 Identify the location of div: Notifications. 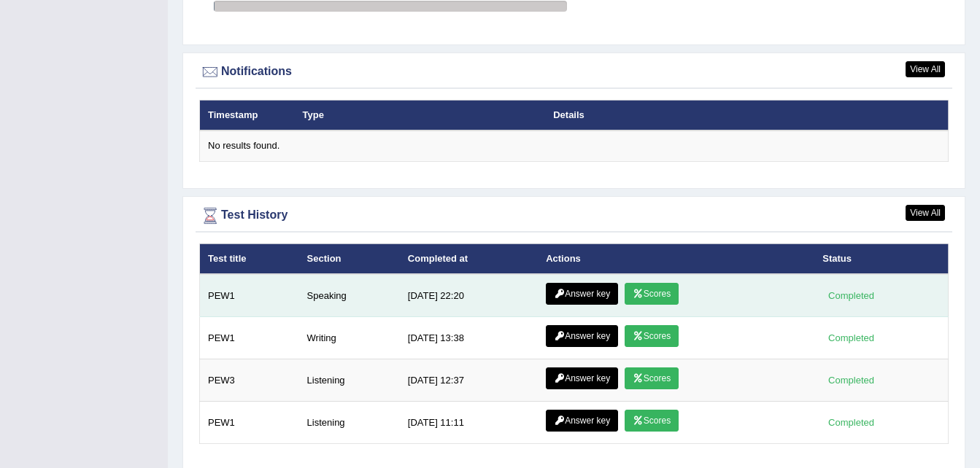
(573, 72).